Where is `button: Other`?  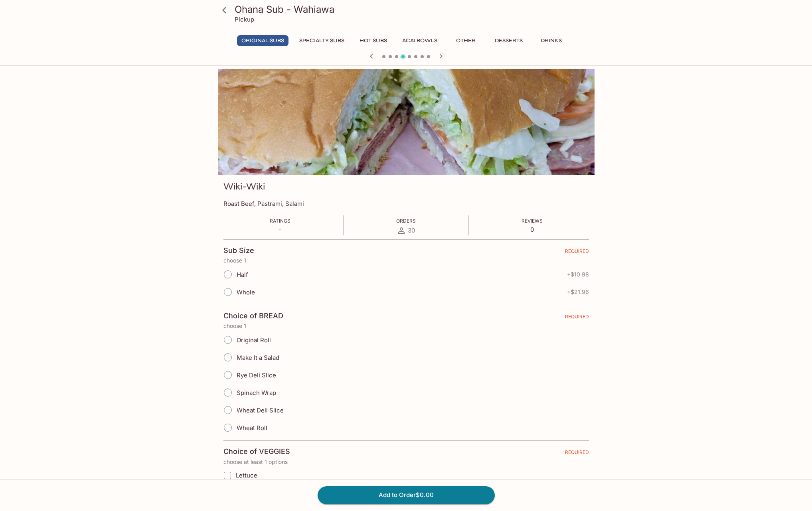
button: Other is located at coordinates (466, 41).